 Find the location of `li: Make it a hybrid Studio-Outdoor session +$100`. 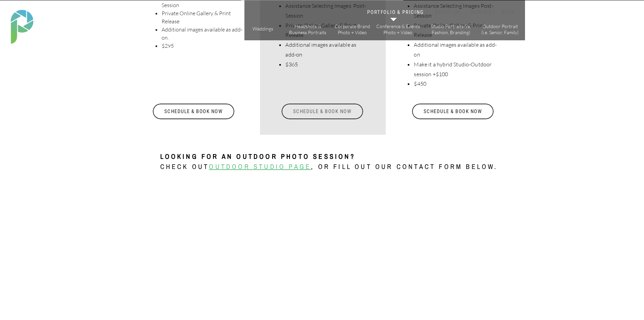

li: Make it a hybrid Studio-Outdoor session +$100 is located at coordinates (456, 70).